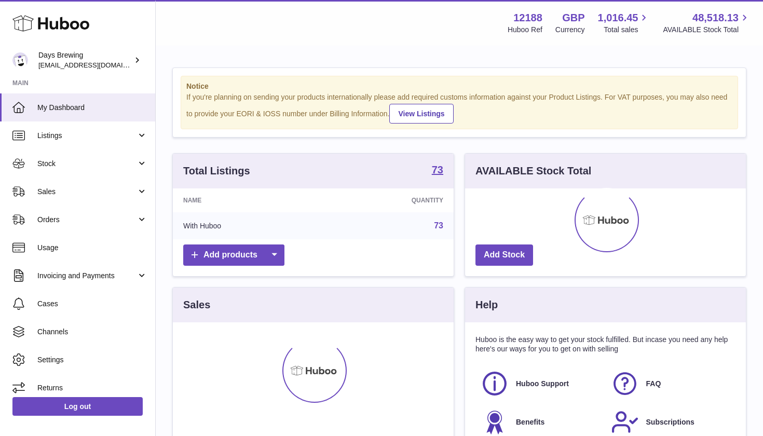 This screenshot has height=436, width=763. I want to click on span: Subscriptions, so click(670, 422).